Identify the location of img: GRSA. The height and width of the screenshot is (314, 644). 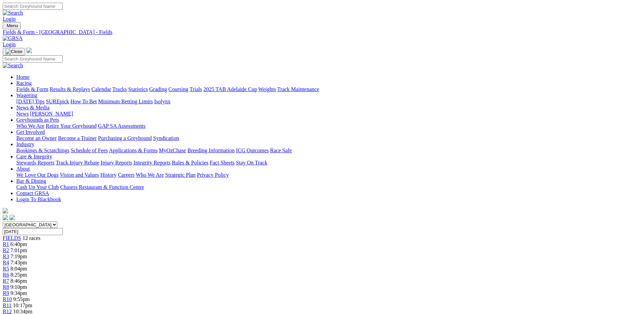
(13, 38).